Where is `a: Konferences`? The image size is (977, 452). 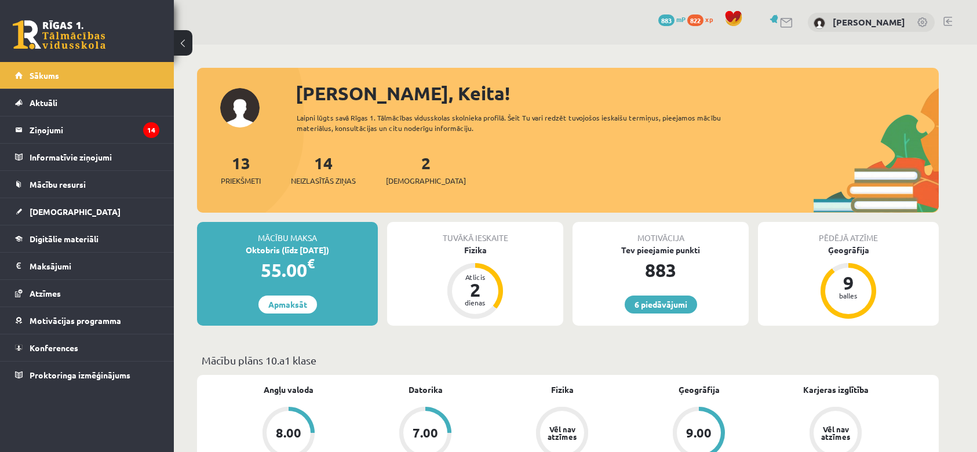
a: Konferences is located at coordinates (87, 348).